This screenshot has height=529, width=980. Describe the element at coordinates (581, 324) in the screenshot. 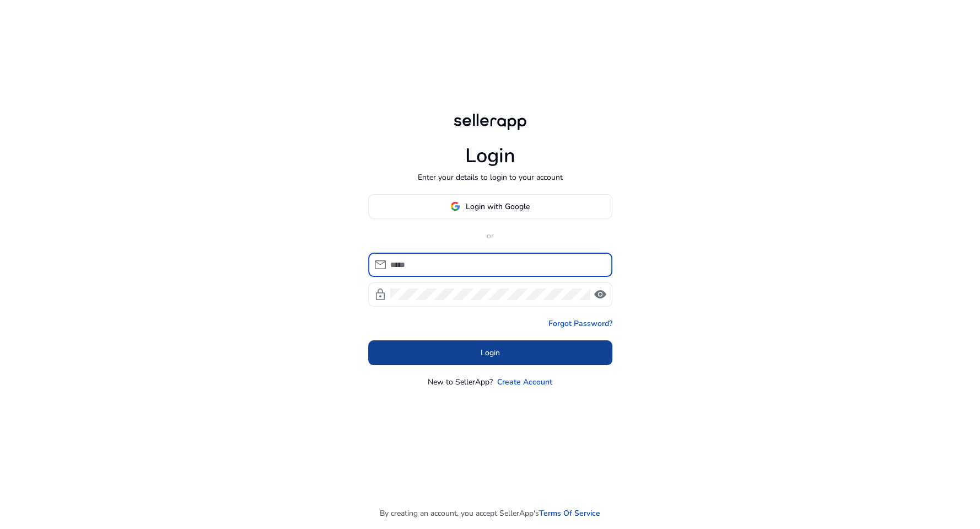

I see `a: Forgot Password?` at that location.